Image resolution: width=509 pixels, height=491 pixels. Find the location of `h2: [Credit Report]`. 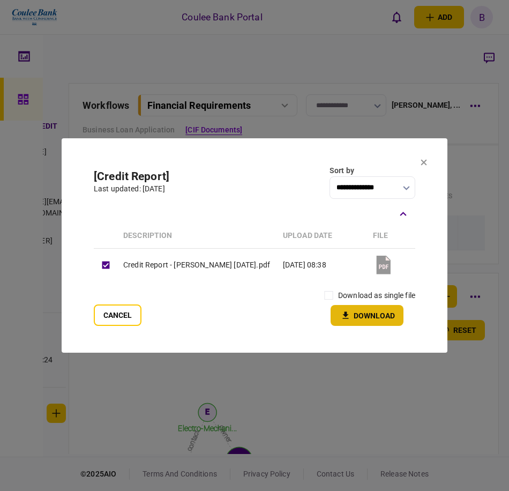

h2: [Credit Report] is located at coordinates (131, 176).